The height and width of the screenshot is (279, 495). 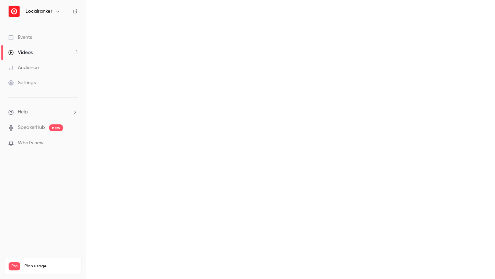 What do you see at coordinates (56, 128) in the screenshot?
I see `span: new` at bounding box center [56, 128].